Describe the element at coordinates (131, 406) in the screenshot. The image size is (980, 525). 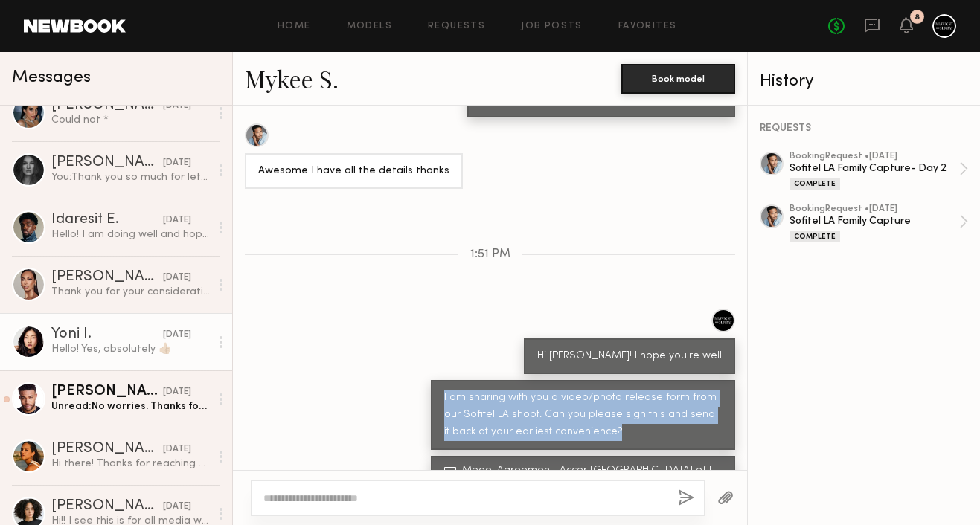
I see `div: Unread: No worries. Thanks for letting me know` at that location.